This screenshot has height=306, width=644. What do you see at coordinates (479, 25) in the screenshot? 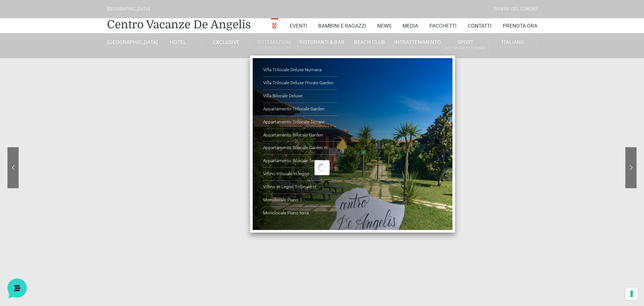
I see `a: Contatti` at bounding box center [479, 25].